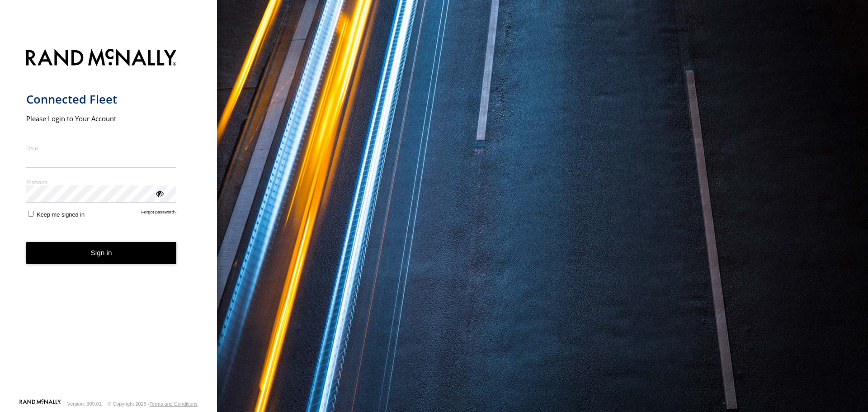 The image size is (868, 412). Describe the element at coordinates (31, 214) in the screenshot. I see `input: Keep me signed in` at that location.